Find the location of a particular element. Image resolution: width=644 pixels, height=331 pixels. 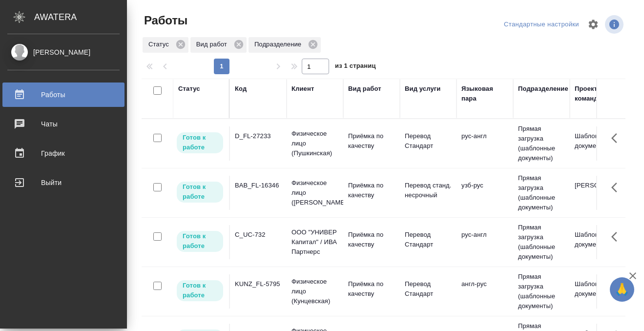

div: Вид услуги is located at coordinates (423, 89).